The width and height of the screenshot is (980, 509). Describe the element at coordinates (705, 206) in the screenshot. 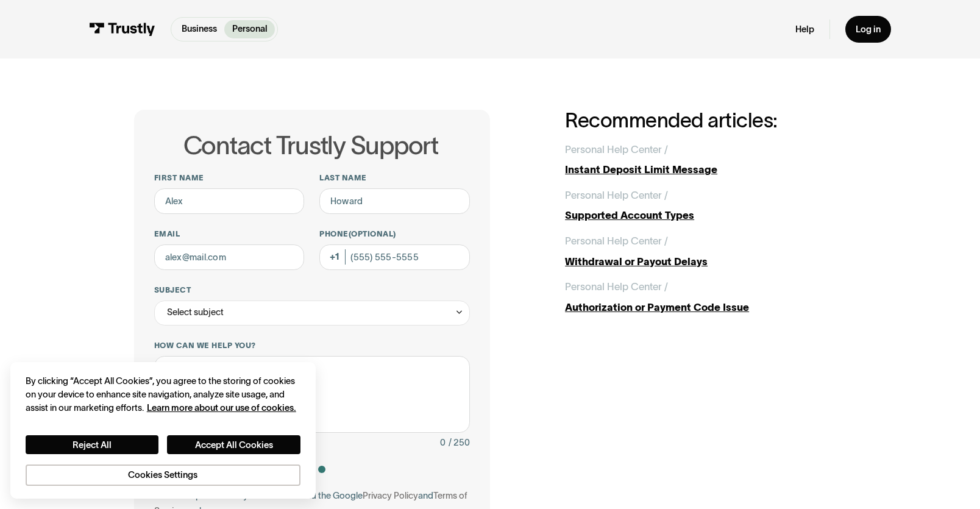

I see `a: Personal Help Center /Supported Account Types` at that location.